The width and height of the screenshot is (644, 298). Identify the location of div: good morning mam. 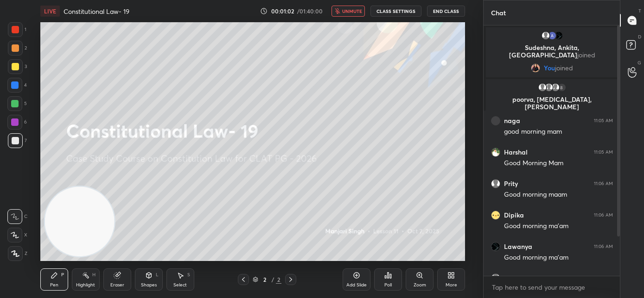
(559, 132).